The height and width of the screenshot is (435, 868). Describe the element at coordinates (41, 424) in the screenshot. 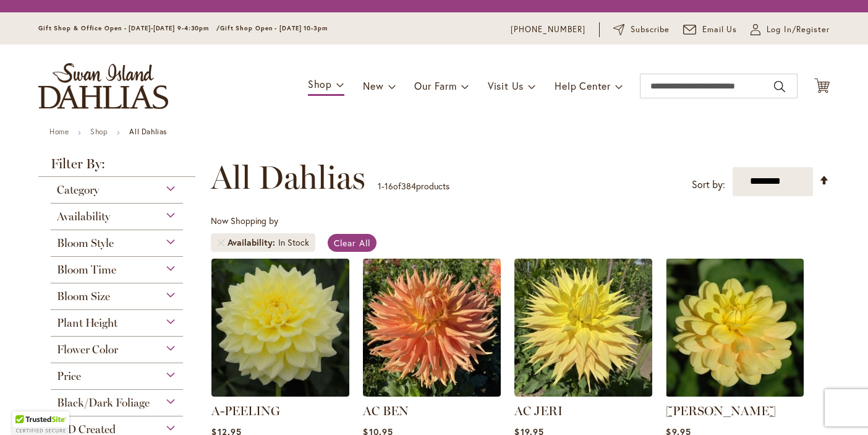

I see `div: TrustedSite Certified` at that location.